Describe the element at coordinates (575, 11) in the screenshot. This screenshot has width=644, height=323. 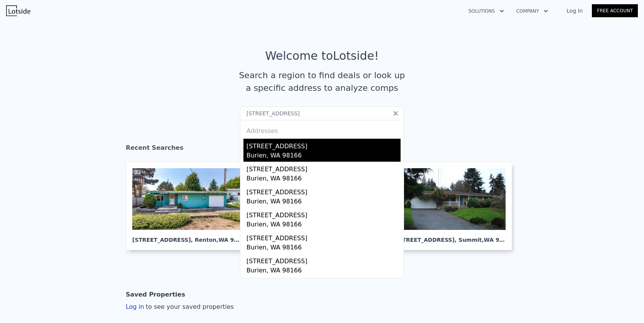
I see `a: Log In` at that location.